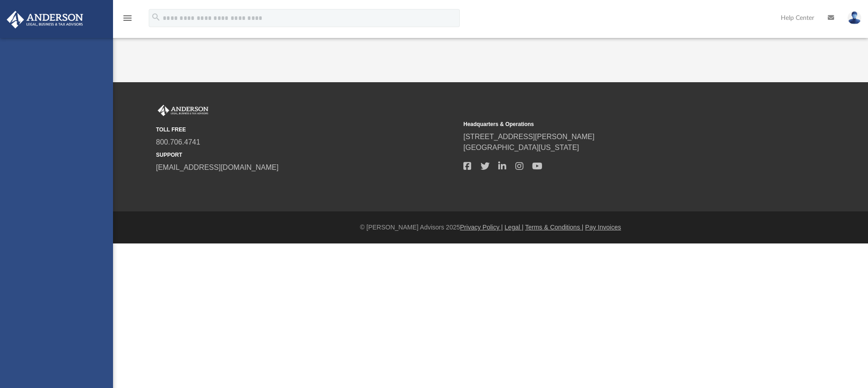 This screenshot has width=868, height=388. I want to click on a: Privacy Policy |, so click(482, 228).